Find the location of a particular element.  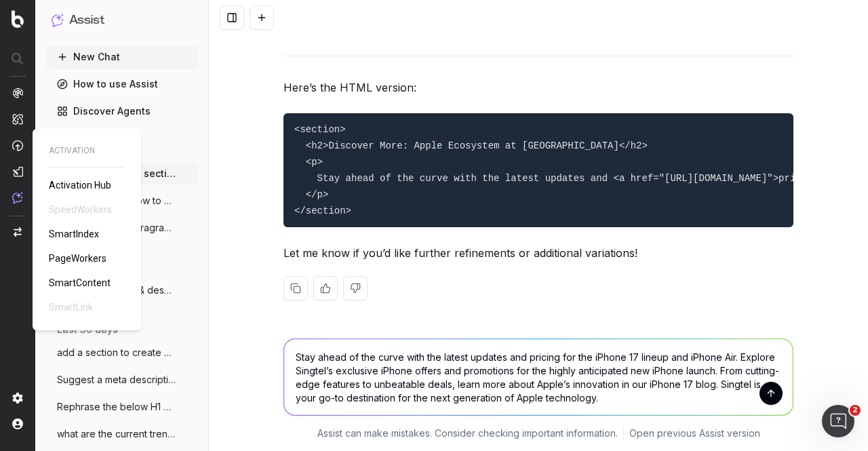

span: add a section to create an internal link is located at coordinates (116, 352).